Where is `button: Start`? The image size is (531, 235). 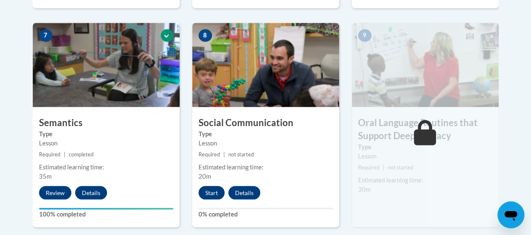 button: Start is located at coordinates (211, 192).